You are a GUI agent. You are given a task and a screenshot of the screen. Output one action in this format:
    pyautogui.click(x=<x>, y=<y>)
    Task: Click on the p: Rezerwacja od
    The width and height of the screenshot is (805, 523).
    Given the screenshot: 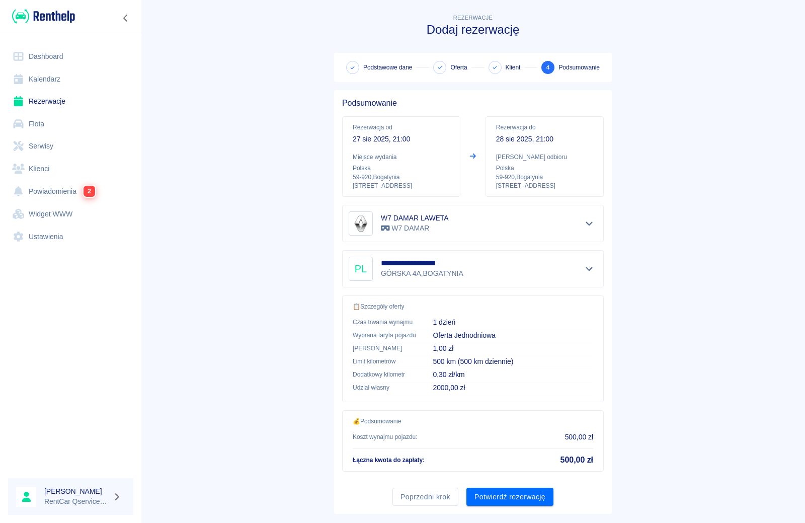 What is the action you would take?
    pyautogui.click(x=401, y=127)
    